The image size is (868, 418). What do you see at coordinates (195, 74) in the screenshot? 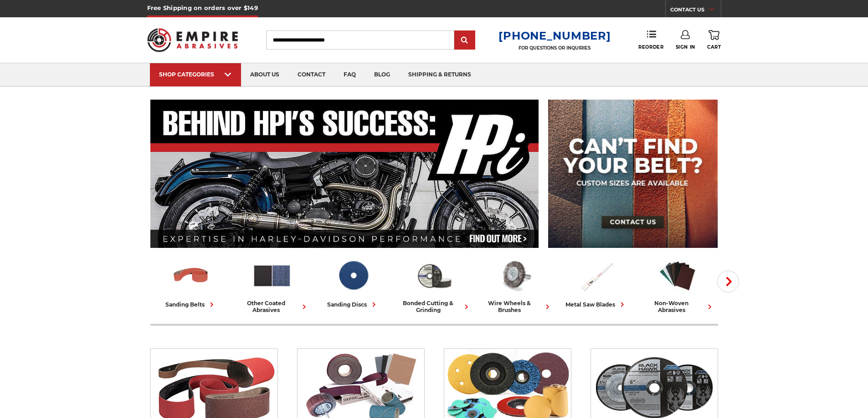
I see `div: SHOP CATEGORIES` at bounding box center [195, 74].